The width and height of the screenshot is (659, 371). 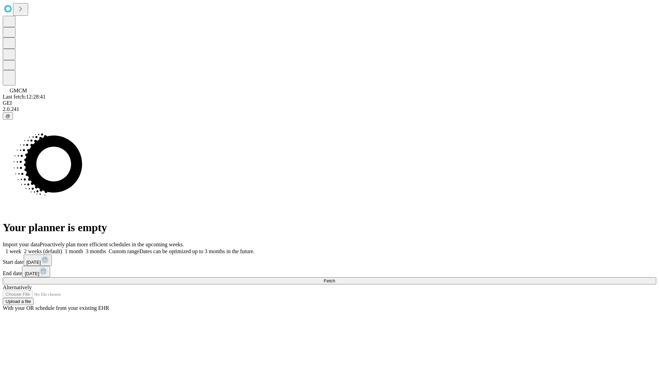 What do you see at coordinates (18, 301) in the screenshot?
I see `button: Upload a file` at bounding box center [18, 301].